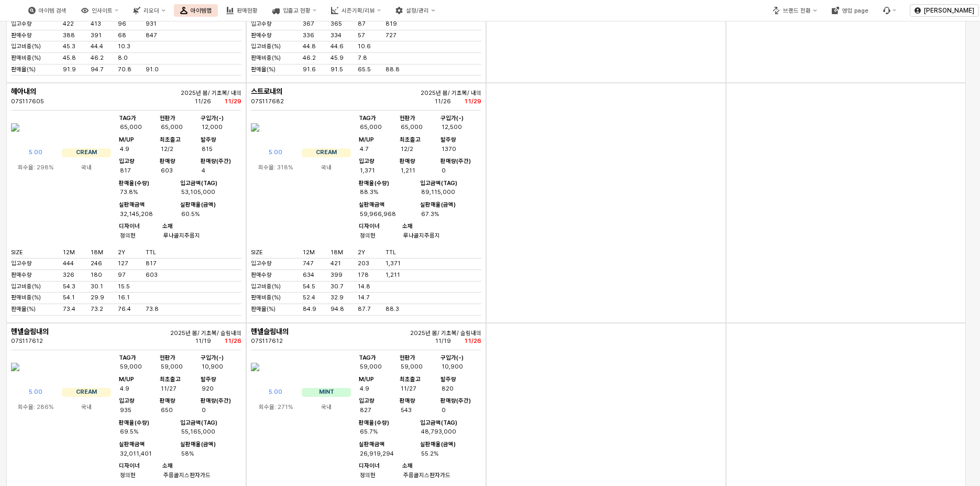  What do you see at coordinates (149, 11) in the screenshot?
I see `button: 리오더` at bounding box center [149, 11].